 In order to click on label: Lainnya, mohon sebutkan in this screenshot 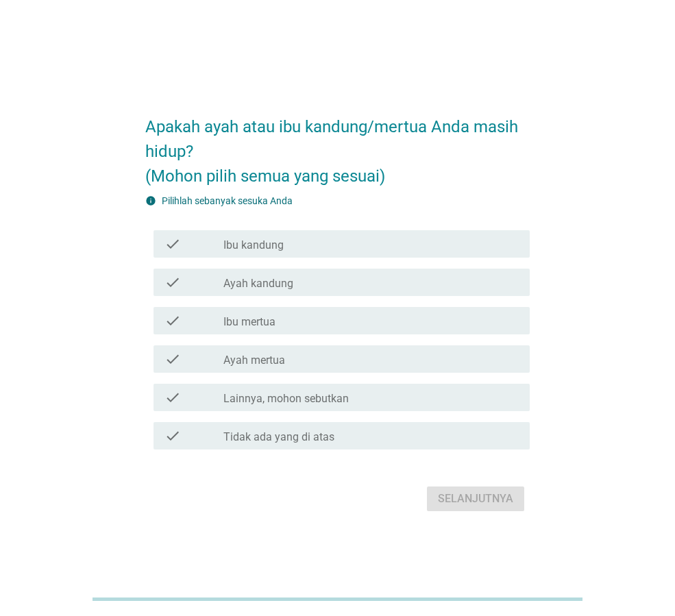, I will do `click(286, 399)`.